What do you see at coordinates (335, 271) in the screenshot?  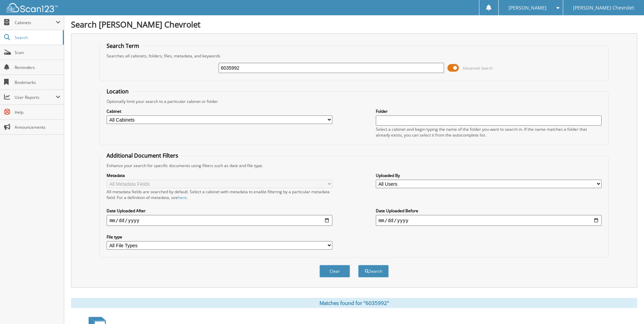 I see `button: Clear` at bounding box center [335, 271].